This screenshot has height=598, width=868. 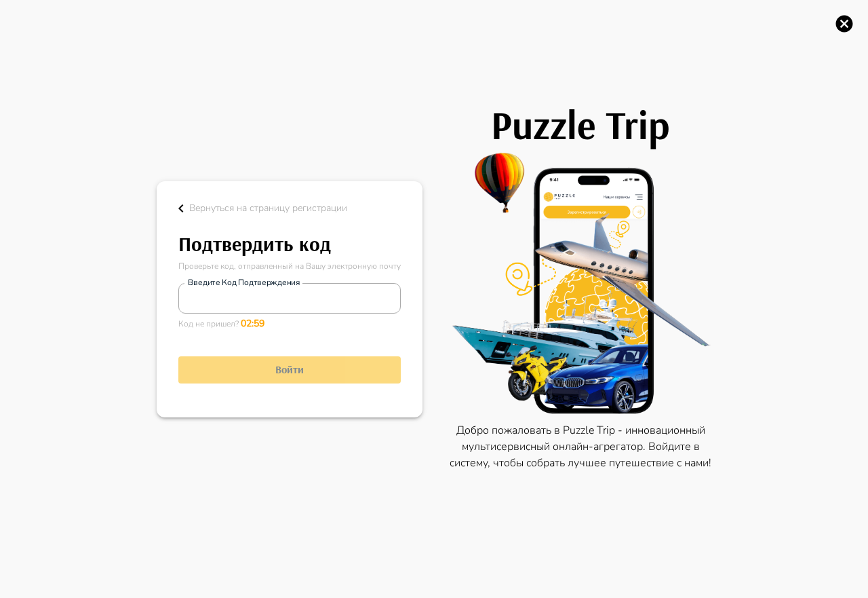 What do you see at coordinates (290, 266) in the screenshot?
I see `p: Проверьте код, отправленный на Вашу электронную почту` at bounding box center [290, 266].